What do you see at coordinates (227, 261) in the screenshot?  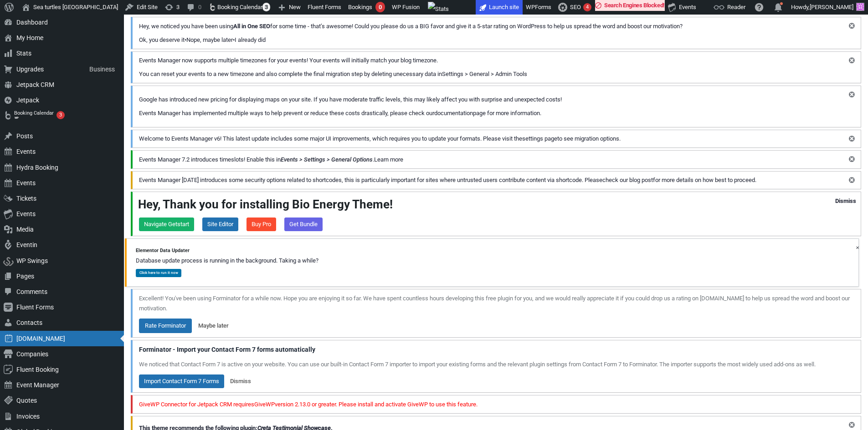 I see `p: Database update process is running in the background. Taking a while?` at bounding box center [227, 261].